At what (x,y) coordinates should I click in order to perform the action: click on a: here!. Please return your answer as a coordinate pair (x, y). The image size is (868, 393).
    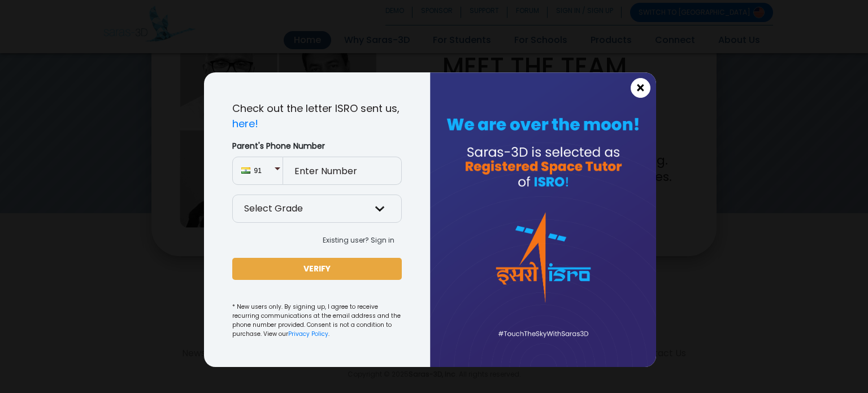
    Looking at the image, I should click on (245, 123).